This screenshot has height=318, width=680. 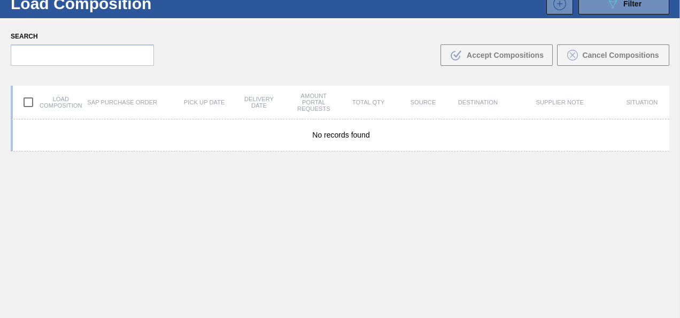 What do you see at coordinates (259, 102) in the screenshot?
I see `div: Delivery Date` at bounding box center [259, 102].